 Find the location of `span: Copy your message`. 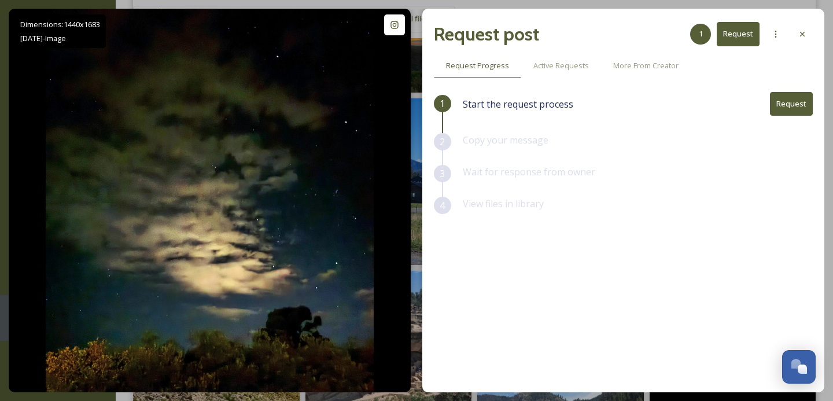

span: Copy your message is located at coordinates (505, 140).